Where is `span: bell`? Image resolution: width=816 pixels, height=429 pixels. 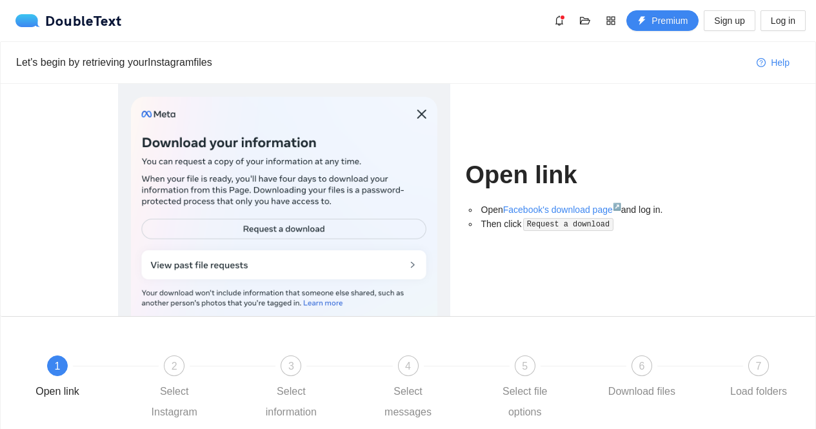
span: bell is located at coordinates (559, 21).